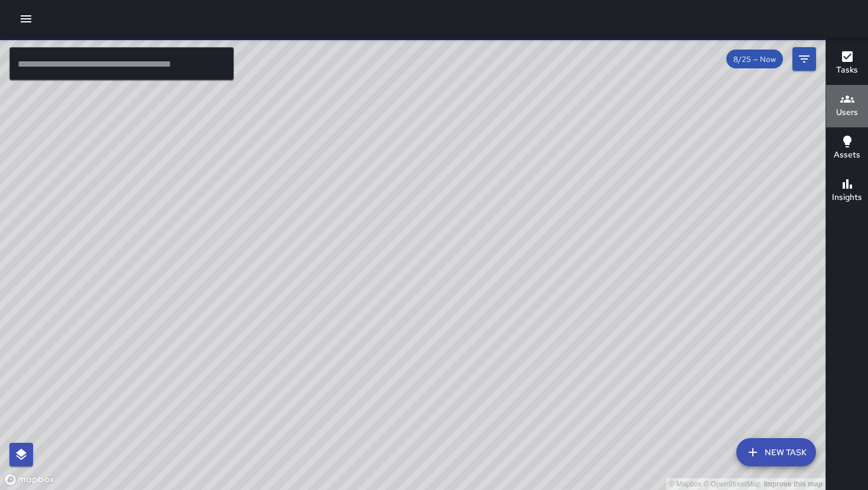 The width and height of the screenshot is (868, 490). Describe the element at coordinates (754, 59) in the screenshot. I see `span: 8/25 — Now` at that location.